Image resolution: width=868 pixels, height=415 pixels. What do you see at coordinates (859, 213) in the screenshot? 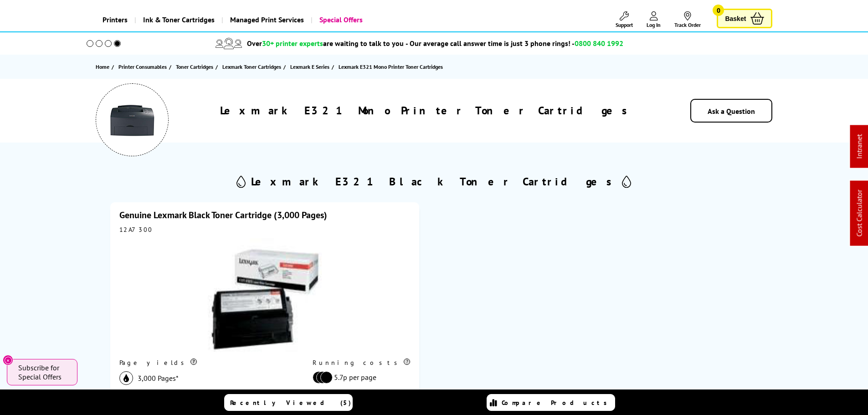
I see `a: Cost Calculator` at bounding box center [859, 213].